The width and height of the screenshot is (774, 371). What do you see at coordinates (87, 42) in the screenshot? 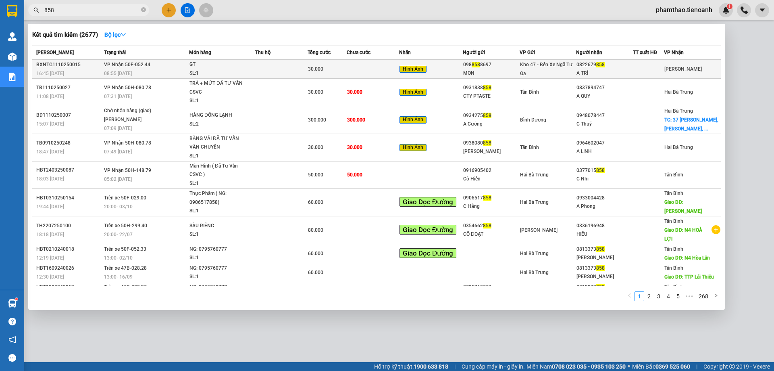
I see `span: ĐC: 804 Song Hành, XLHN, P Hiệp Phú Q9` at bounding box center [87, 42].